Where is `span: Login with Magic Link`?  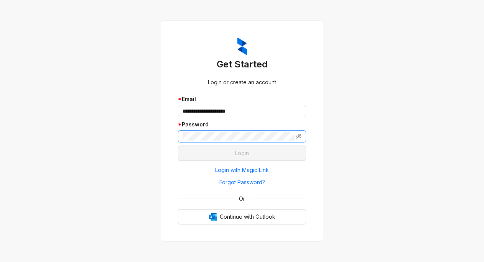
span: Login with Magic Link is located at coordinates (242, 170).